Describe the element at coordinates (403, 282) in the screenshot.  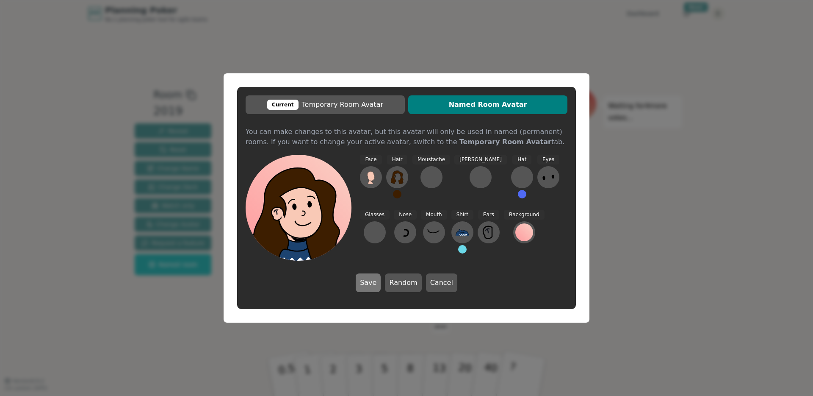
I see `button: Random` at that location.